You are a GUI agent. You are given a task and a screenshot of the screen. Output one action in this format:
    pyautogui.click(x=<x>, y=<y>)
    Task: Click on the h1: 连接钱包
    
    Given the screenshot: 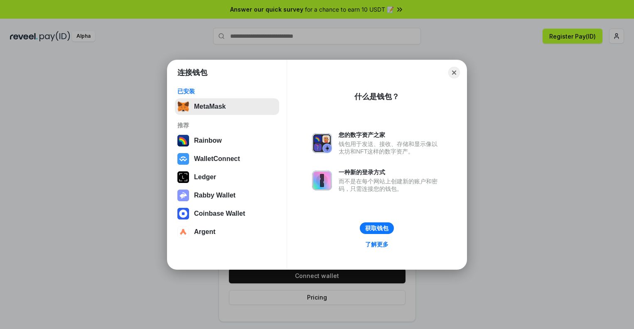 What is the action you would take?
    pyautogui.click(x=192, y=73)
    